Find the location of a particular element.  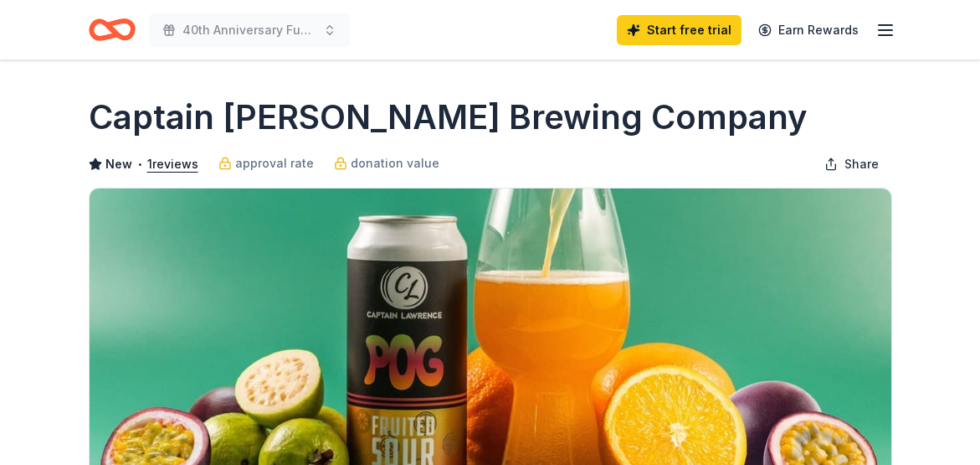

button: Share is located at coordinates (851, 164).